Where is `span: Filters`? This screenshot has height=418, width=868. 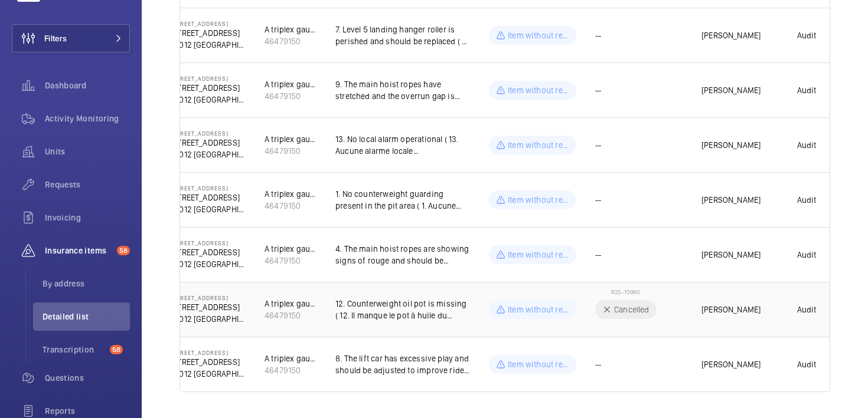
span: Filters is located at coordinates (55, 38).